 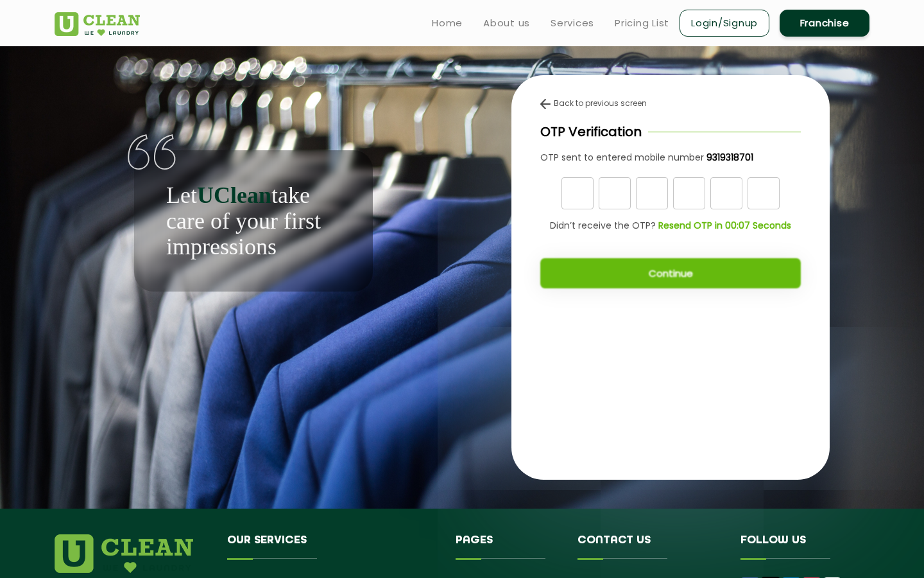 What do you see at coordinates (797, 547) in the screenshot?
I see `h4: Follow us` at bounding box center [797, 547].